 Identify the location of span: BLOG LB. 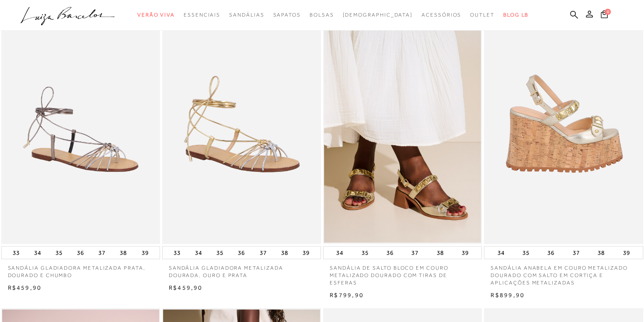
(516, 15).